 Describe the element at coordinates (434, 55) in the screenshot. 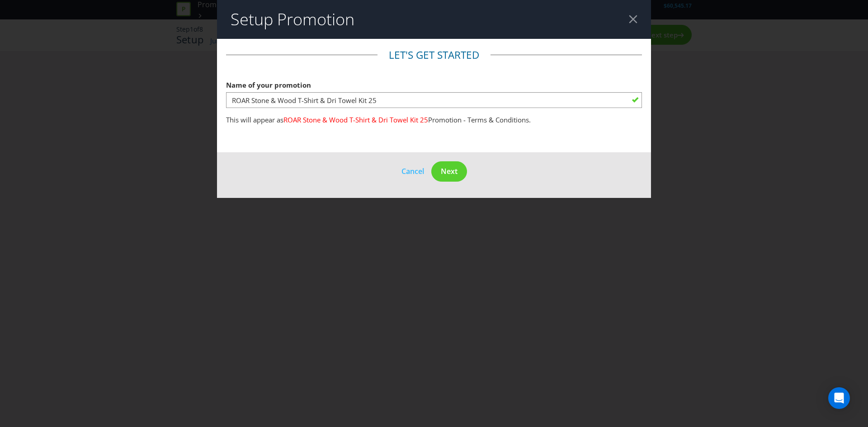

I see `legend: Let's get started` at that location.